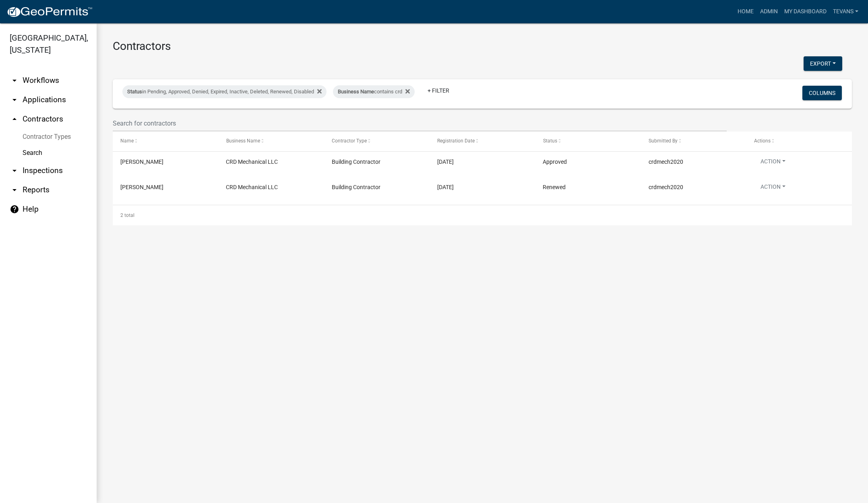 This screenshot has height=503, width=868. Describe the element at coordinates (482, 215) in the screenshot. I see `div: 2 total` at that location.